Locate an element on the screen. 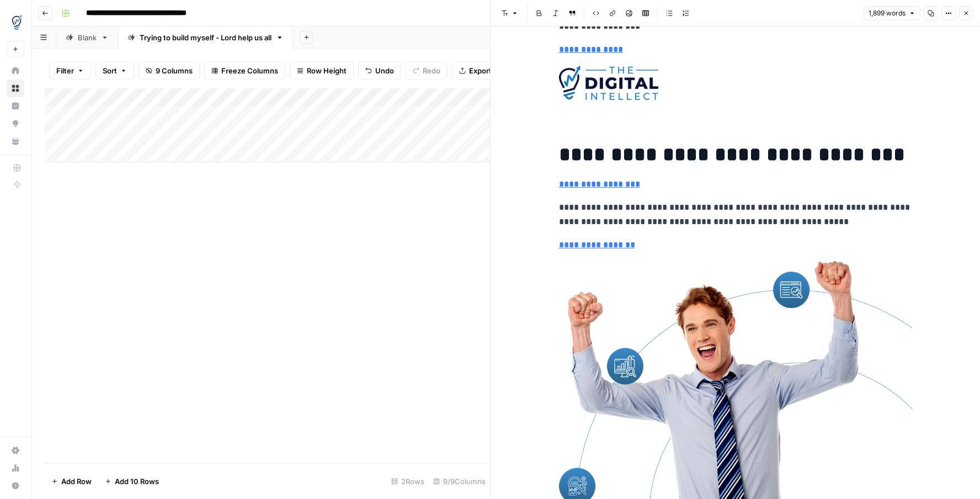 The image size is (980, 499). button: Workspace: TDI Content Team is located at coordinates (15, 22).